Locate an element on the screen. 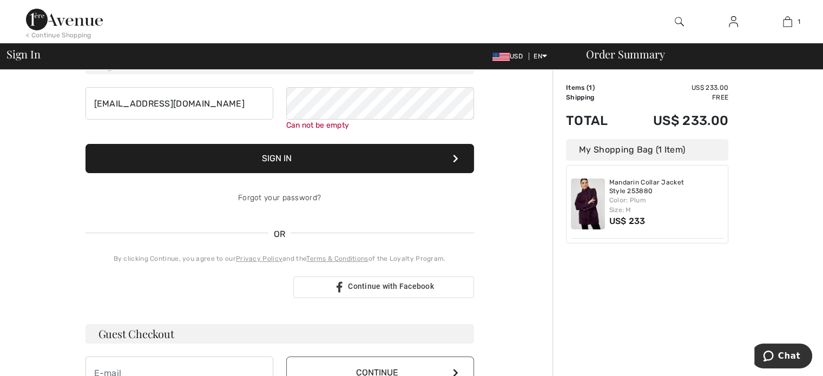 The image size is (823, 376). span: Continue with Facebook is located at coordinates (391, 286).